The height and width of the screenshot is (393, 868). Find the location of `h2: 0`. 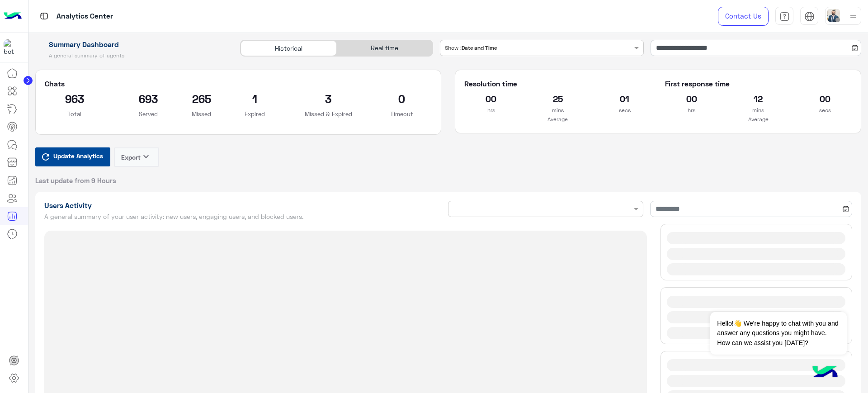

h2: 0 is located at coordinates (402, 98).